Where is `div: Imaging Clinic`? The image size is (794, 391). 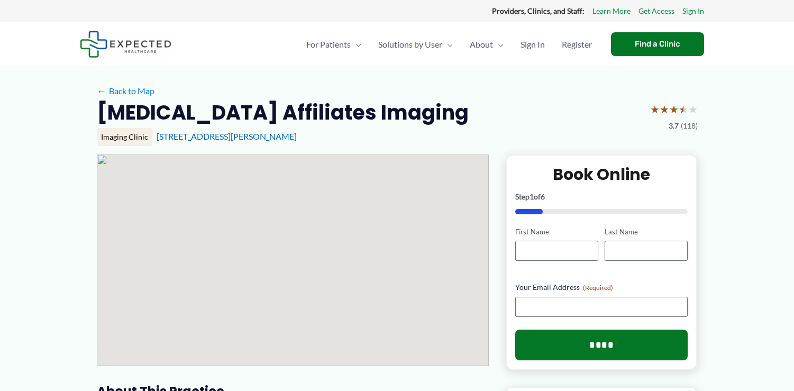 div: Imaging Clinic is located at coordinates (124, 137).